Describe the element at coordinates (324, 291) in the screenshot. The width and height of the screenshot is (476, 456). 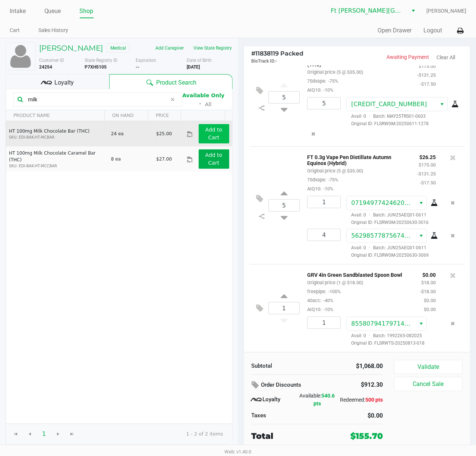
I see `small: freepipe:` at that location.